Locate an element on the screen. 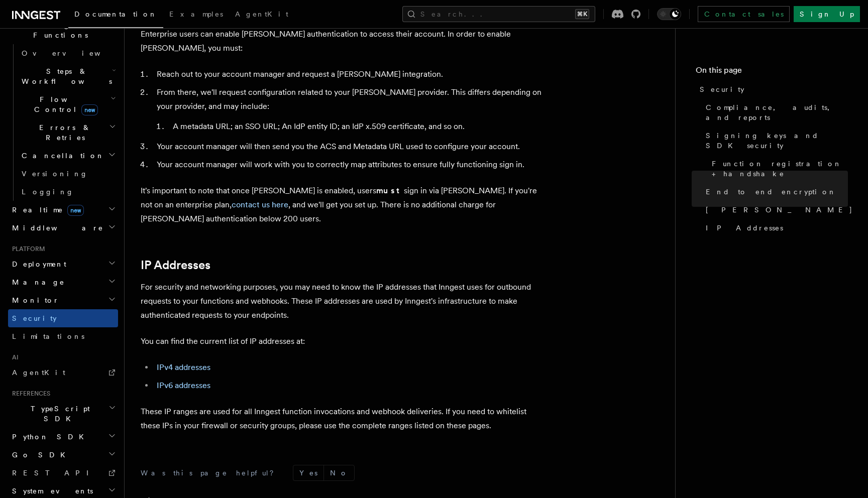 This screenshot has width=868, height=498. p: You can find the current list of IP addresses at: is located at coordinates (342, 341).